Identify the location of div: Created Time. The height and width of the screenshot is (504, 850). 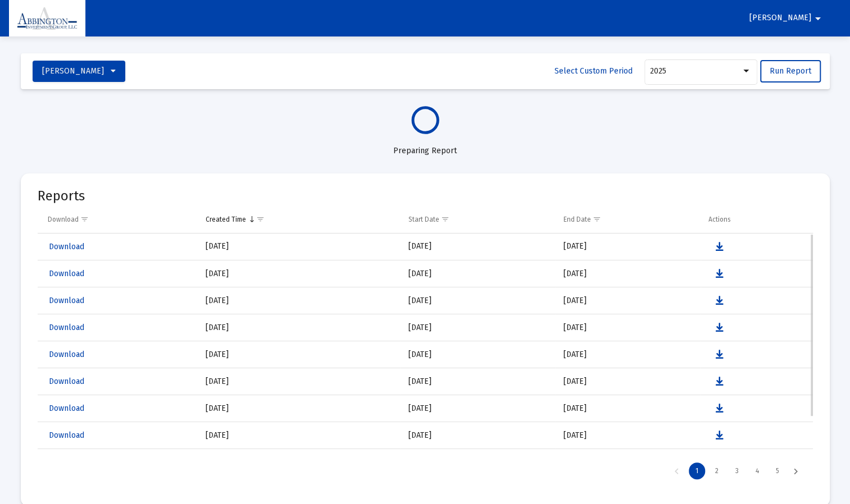
(226, 220).